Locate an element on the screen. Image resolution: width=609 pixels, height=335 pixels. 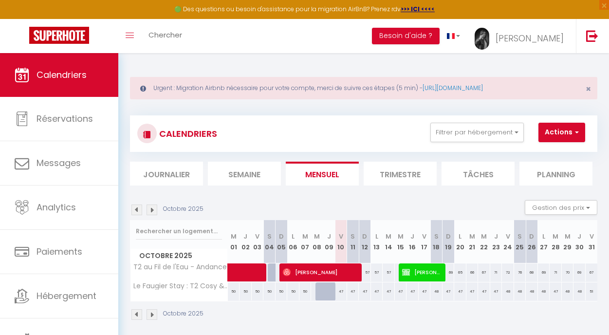
th: 31 is located at coordinates (591, 241).